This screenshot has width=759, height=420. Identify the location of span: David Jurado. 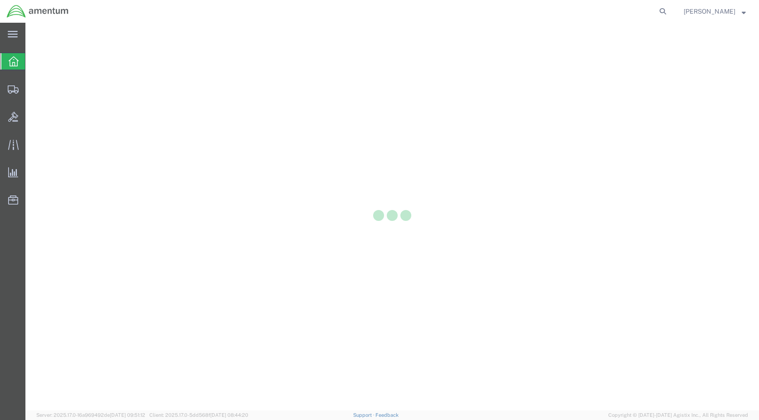
(710, 11).